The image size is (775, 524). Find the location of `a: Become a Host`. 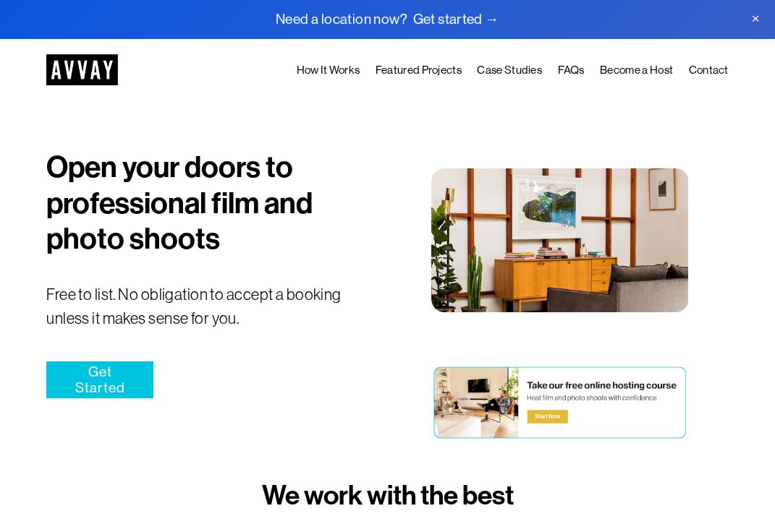

a: Become a Host is located at coordinates (636, 70).